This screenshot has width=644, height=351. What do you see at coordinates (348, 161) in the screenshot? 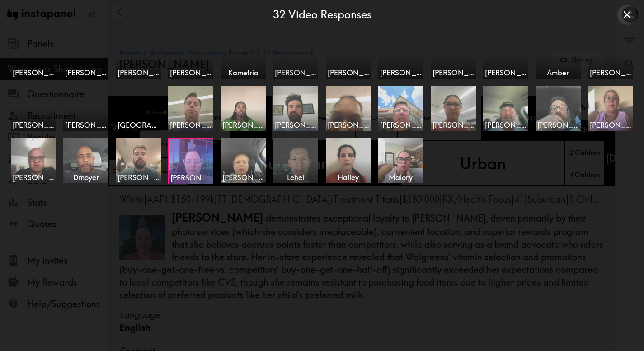
I see `a: Hailey` at bounding box center [348, 161].